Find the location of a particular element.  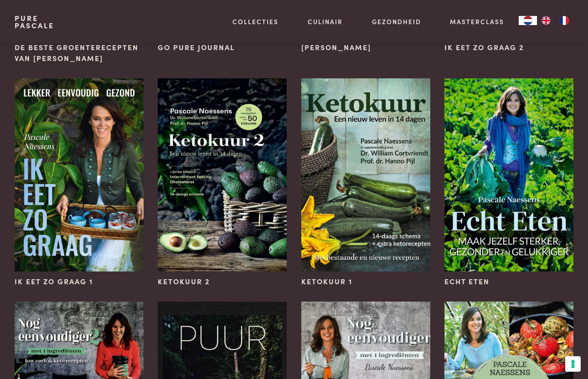

ul: Language list is located at coordinates (555, 21).